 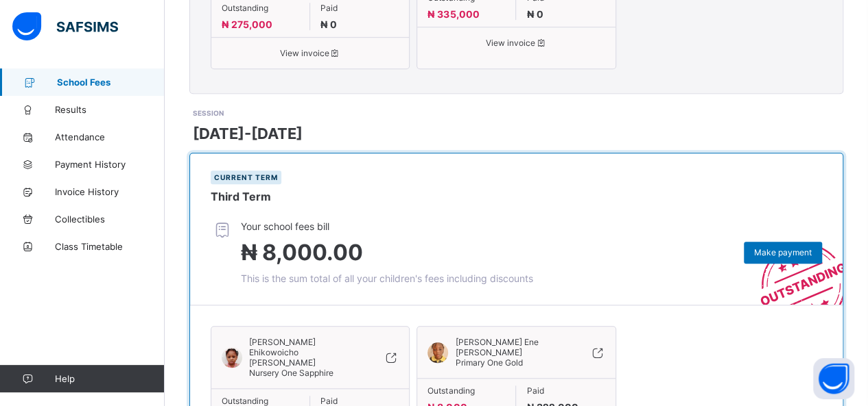 What do you see at coordinates (109, 379) in the screenshot?
I see `span: Help` at bounding box center [109, 379].